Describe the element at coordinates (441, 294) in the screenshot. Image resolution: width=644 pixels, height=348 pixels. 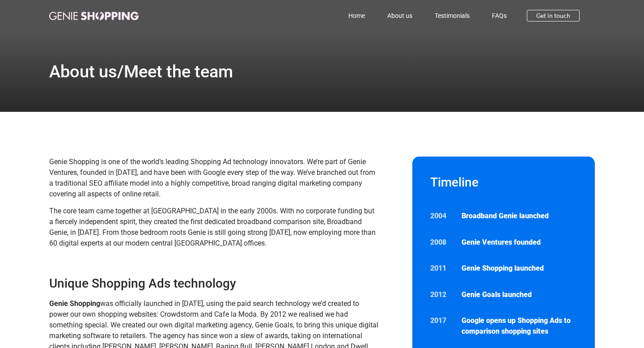
I see `p: 2012` at that location.